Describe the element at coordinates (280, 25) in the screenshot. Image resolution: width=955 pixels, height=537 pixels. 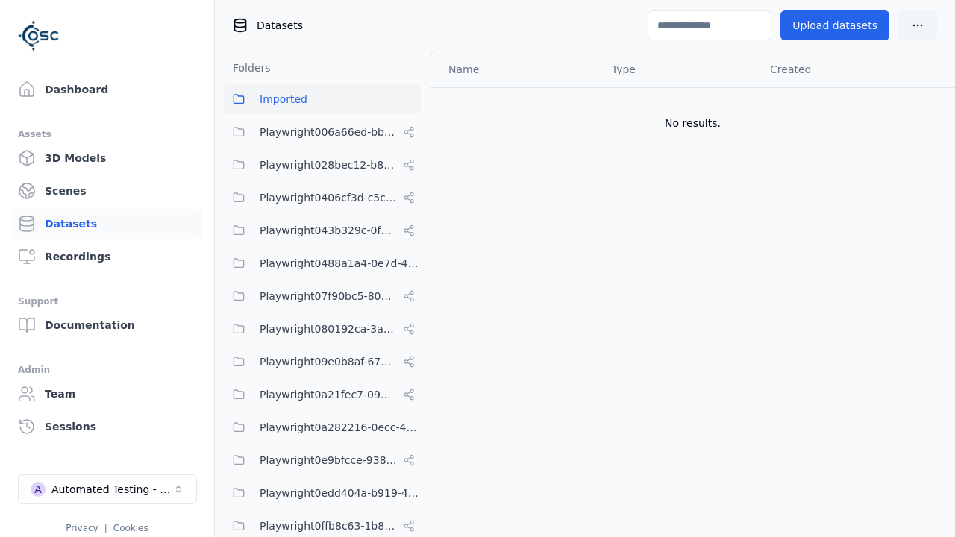
I see `span: Datasets` at that location.